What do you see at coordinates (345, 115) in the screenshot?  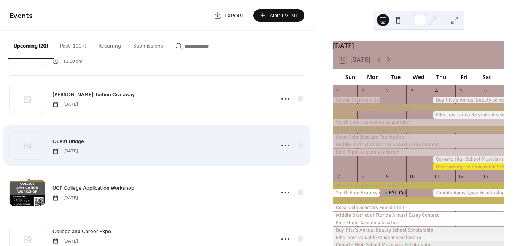 I see `div: Cooking Up Joy Scholarship` at bounding box center [345, 115].